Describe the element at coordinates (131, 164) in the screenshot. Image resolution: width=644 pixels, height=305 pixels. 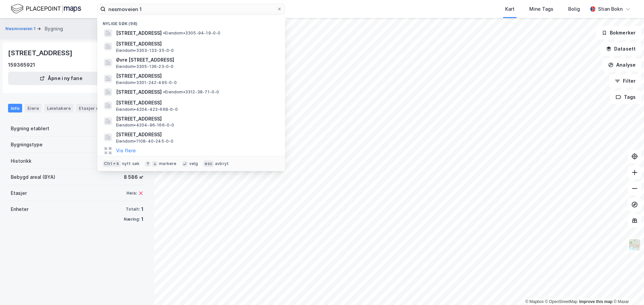
I see `div: nytt søk` at that location.